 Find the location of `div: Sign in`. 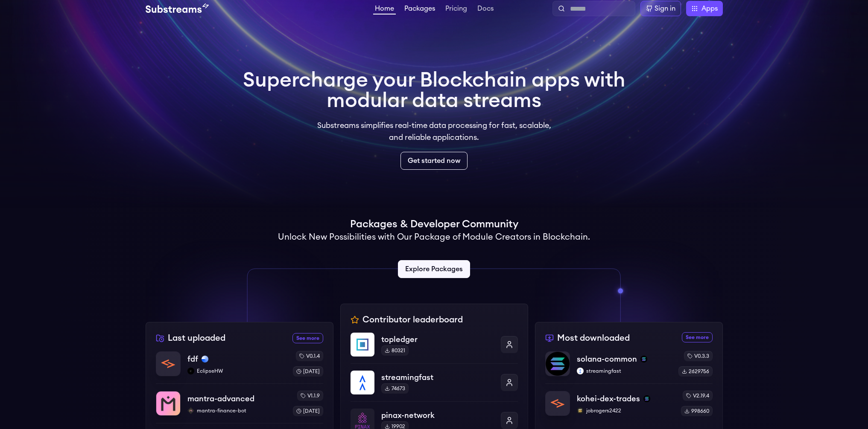

div: Sign in is located at coordinates (665, 9).